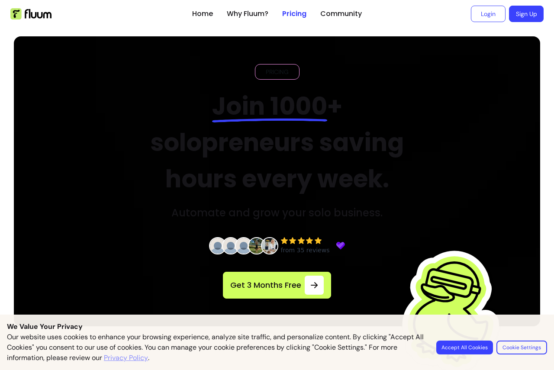  What do you see at coordinates (488, 14) in the screenshot?
I see `a: Login` at bounding box center [488, 14].